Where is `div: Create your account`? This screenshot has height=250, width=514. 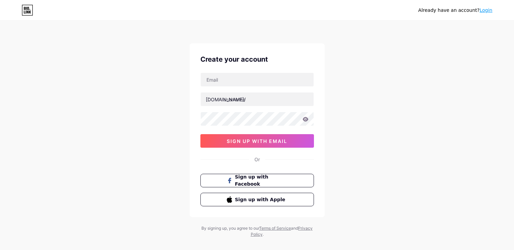 div: Create your account is located at coordinates (257, 59).